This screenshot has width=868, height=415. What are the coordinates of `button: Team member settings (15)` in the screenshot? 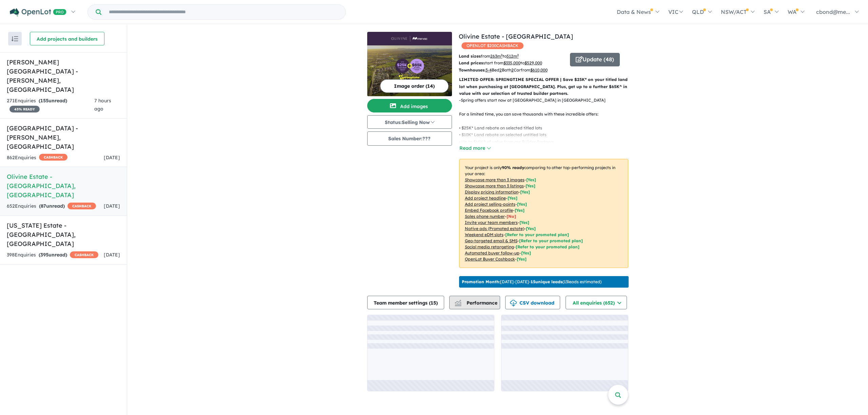 It's located at (406, 302).